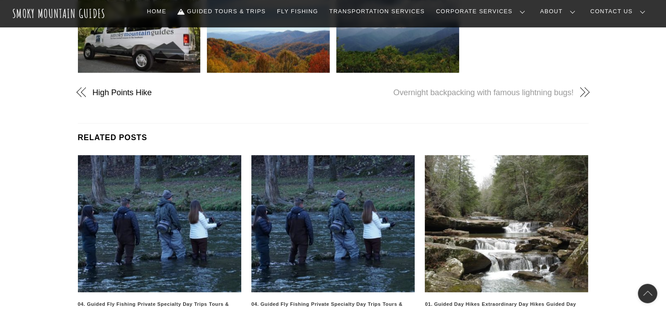 This screenshot has width=666, height=312. I want to click on a: Overnight backpacking with famous lightning bugs!, so click(461, 92).